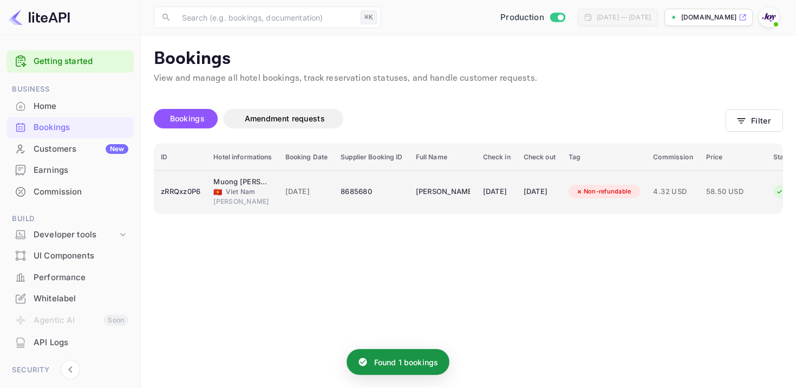  I want to click on span: 58.50 USD, so click(733, 192).